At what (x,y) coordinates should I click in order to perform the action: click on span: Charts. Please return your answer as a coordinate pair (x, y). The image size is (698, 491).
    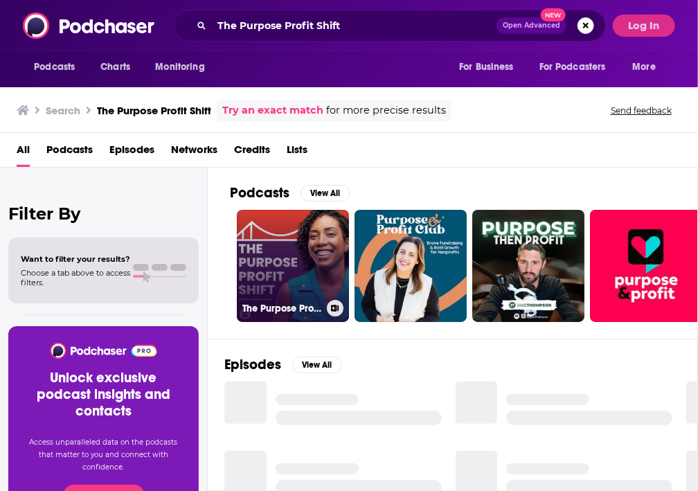
    Looking at the image, I should click on (115, 67).